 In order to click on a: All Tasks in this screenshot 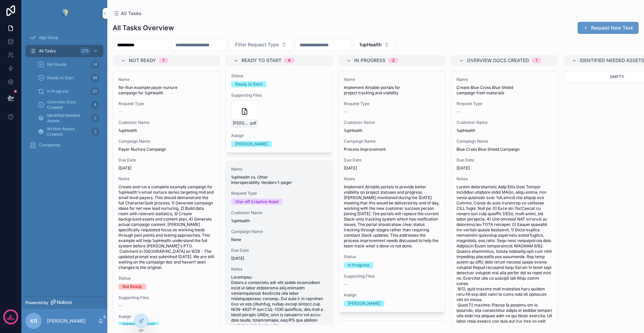, I will do `click(127, 13)`.